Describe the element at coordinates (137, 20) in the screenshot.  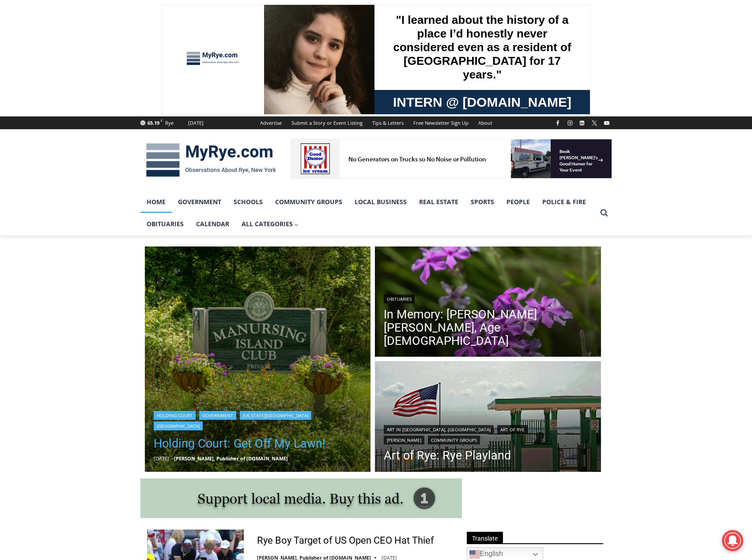
I see `div: No Generators on Trucks so No Noise or Pollution` at that location.